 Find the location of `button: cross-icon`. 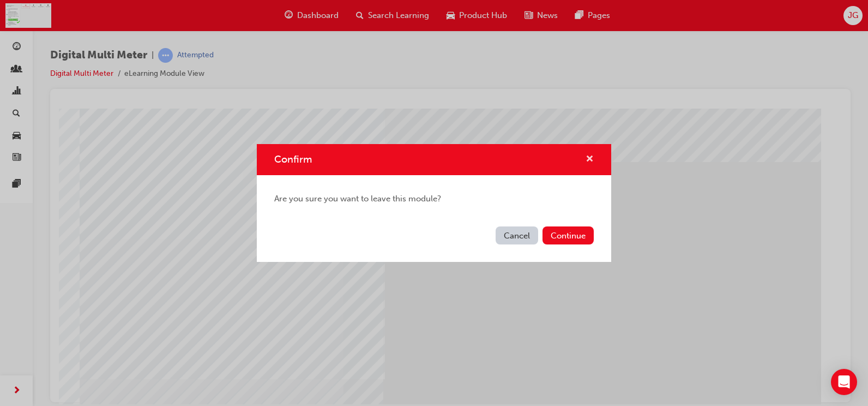

button: cross-icon is located at coordinates (589, 159).